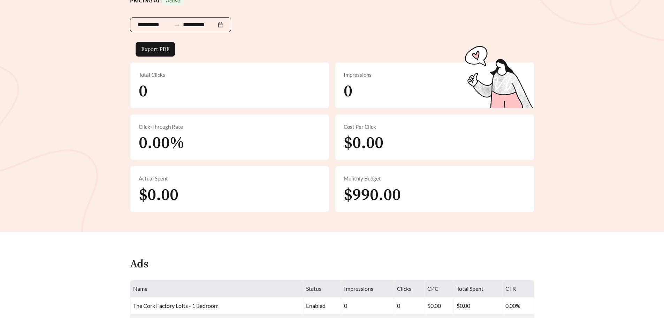  Describe the element at coordinates (368, 288) in the screenshot. I see `th: Impressions` at that location.